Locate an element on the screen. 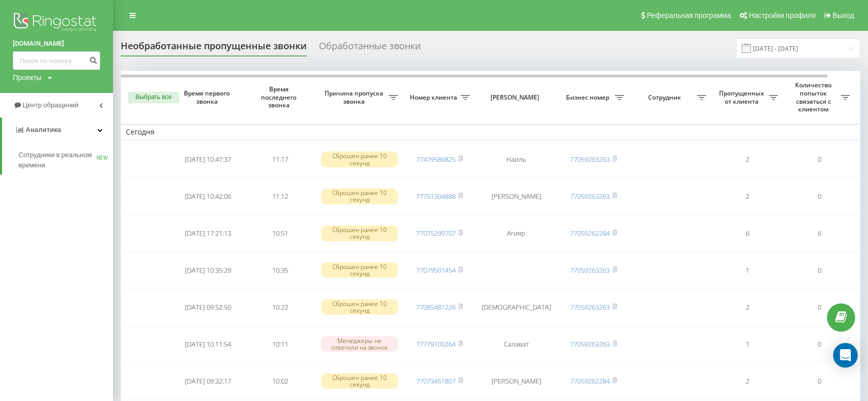  div: Обработанные звонки is located at coordinates (370, 48).